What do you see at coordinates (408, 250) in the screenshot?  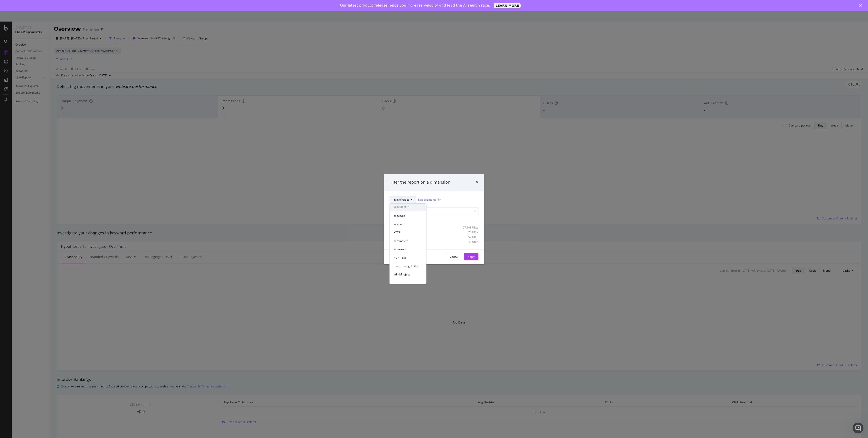 I see `span: footer-test` at bounding box center [408, 250].